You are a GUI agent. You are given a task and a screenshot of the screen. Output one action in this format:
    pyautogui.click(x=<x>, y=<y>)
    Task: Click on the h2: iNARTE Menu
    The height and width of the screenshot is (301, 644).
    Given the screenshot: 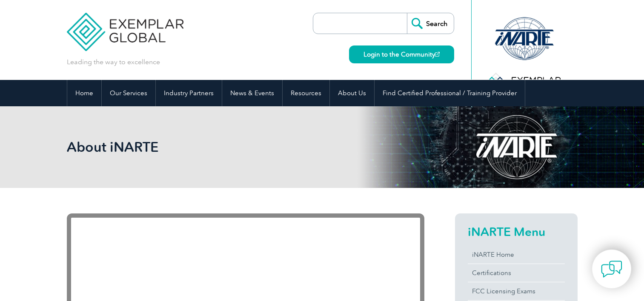 What is the action you would take?
    pyautogui.click(x=516, y=232)
    